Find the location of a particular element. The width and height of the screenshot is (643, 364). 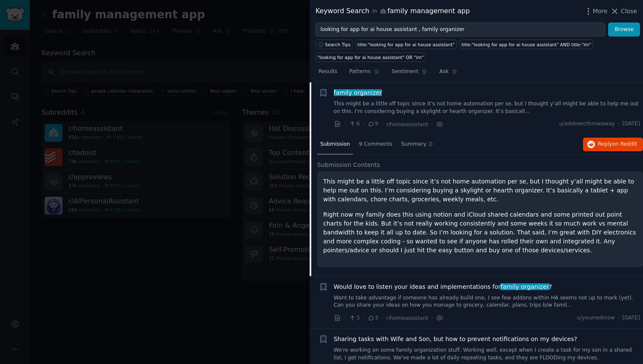

span: Submission Contents is located at coordinates (349, 165).